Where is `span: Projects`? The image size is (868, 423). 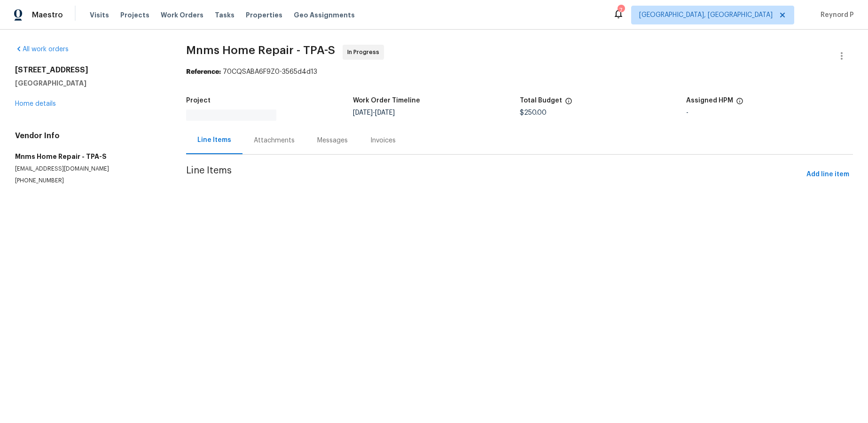 span: Projects is located at coordinates (135, 15).